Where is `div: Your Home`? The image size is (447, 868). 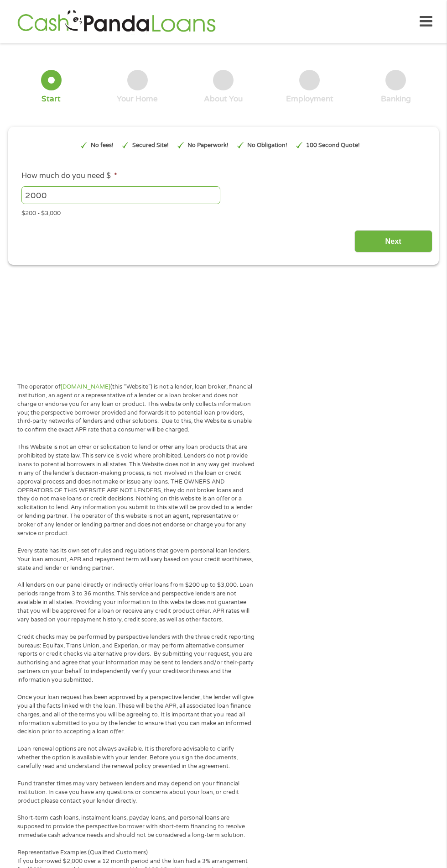
div: Your Home is located at coordinates (137, 99).